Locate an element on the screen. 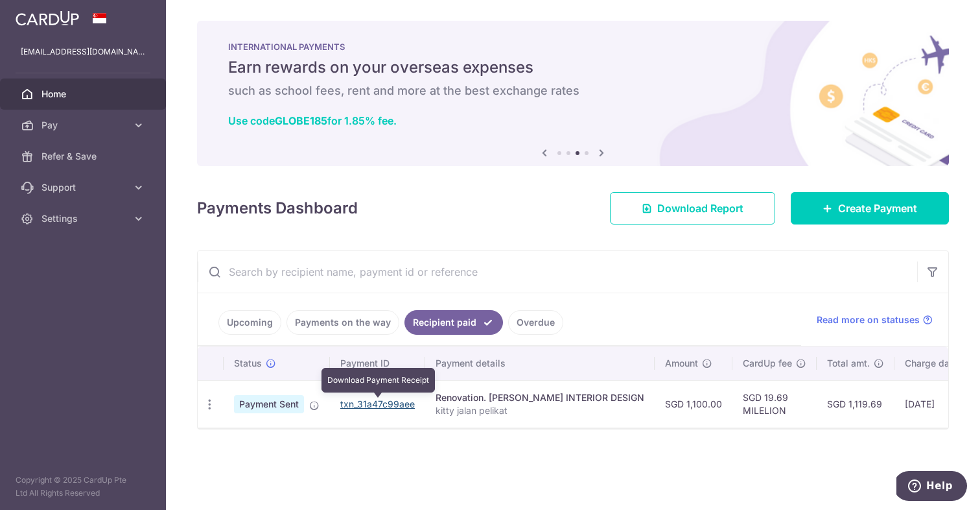 This screenshot has width=980, height=510. a: Recipient paid is located at coordinates (454, 323).